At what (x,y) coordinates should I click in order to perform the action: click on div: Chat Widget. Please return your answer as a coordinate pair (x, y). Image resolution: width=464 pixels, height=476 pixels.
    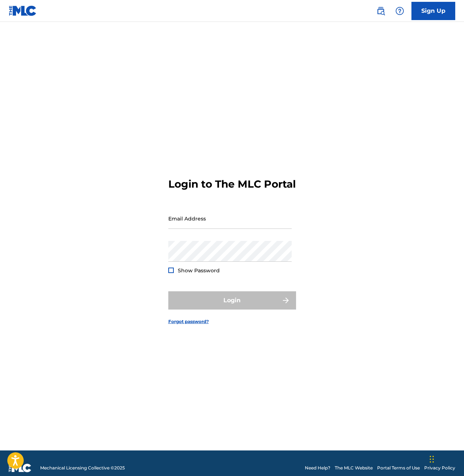
    Looking at the image, I should click on (446, 458).